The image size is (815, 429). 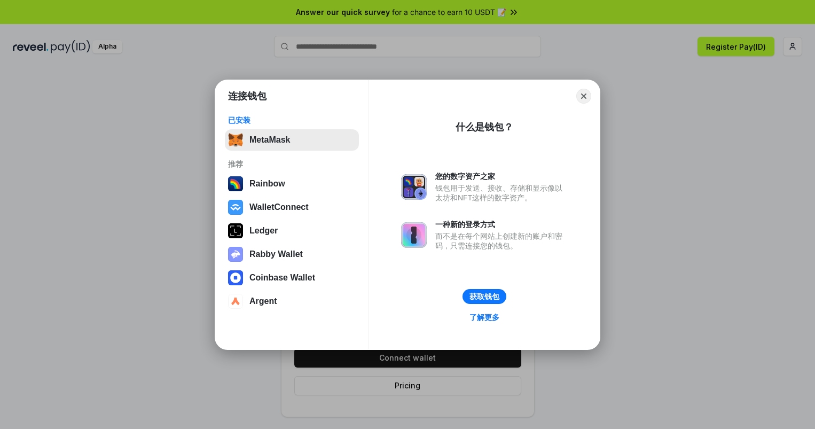 I want to click on div: 钱包用于发送、接收、存储和显示像以太坊和NFT这样的数字资产。, so click(x=501, y=193).